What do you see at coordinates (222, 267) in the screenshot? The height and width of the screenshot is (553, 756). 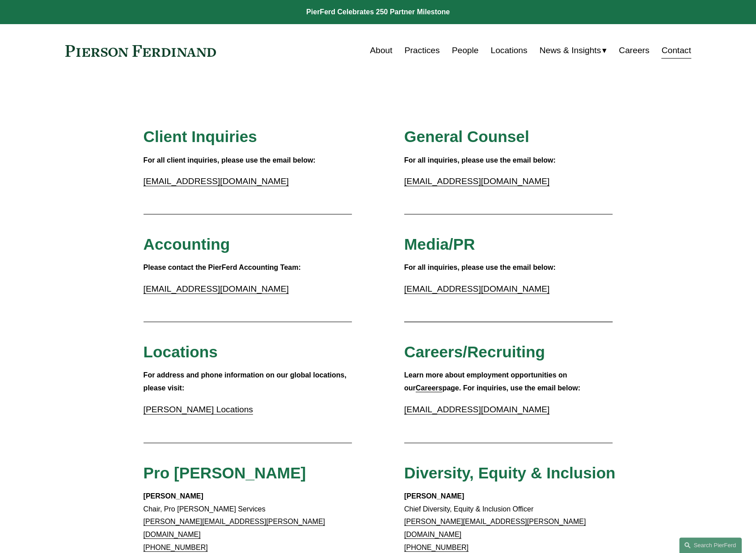 I see `strong: Please contact the PierFerd Accounting Team:` at bounding box center [222, 267].